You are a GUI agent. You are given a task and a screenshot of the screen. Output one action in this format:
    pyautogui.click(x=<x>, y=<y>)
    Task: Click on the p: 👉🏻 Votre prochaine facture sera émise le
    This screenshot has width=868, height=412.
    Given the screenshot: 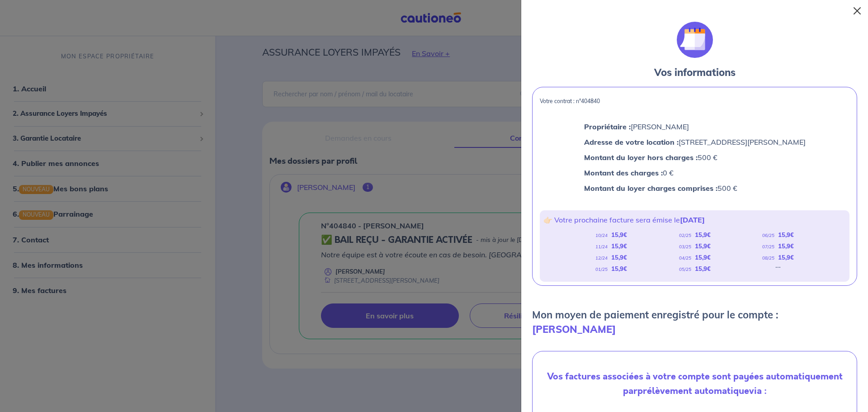 What is the action you would take?
    pyautogui.click(x=694, y=220)
    